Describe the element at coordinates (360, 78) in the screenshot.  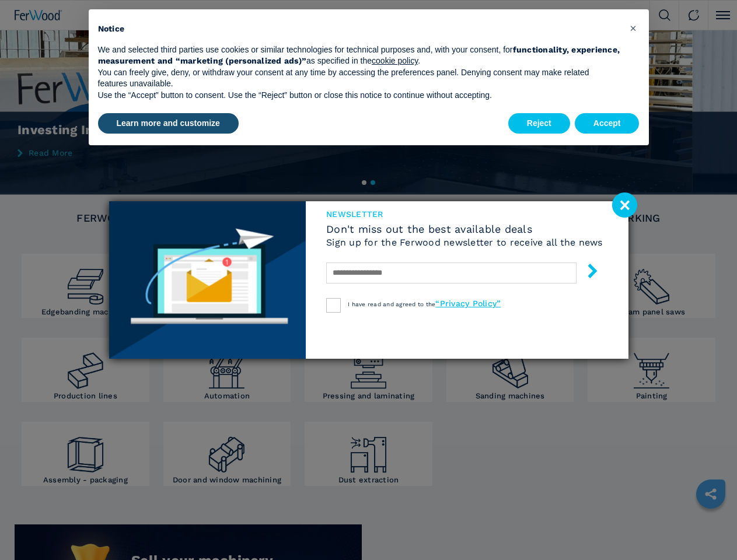
I see `p: You can freely give, deny, or withdraw your consent at any time by accessing the preferences pane...` at that location.